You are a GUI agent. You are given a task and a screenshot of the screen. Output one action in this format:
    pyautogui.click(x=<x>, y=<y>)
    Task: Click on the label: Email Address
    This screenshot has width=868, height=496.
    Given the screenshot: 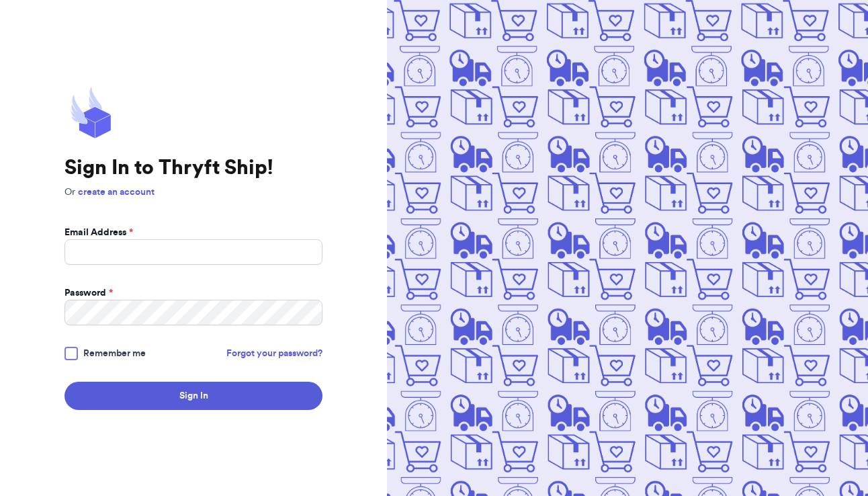 What is the action you would take?
    pyautogui.click(x=99, y=232)
    